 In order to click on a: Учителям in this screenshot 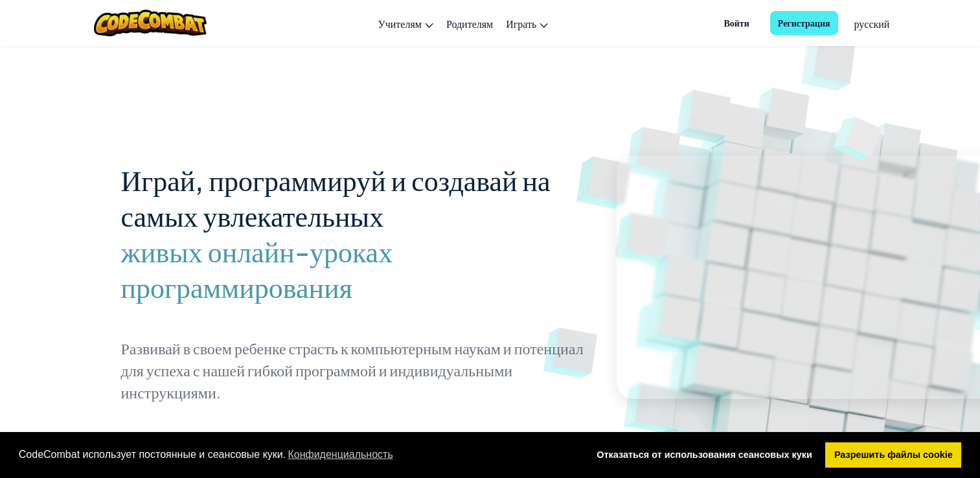, I will do `click(405, 23)`.